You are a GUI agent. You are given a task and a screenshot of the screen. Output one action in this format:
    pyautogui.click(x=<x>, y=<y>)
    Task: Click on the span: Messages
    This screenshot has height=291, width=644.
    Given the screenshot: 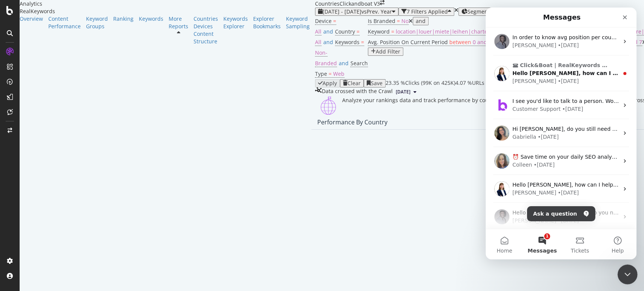 What is the action you would take?
    pyautogui.click(x=56, y=243)
    